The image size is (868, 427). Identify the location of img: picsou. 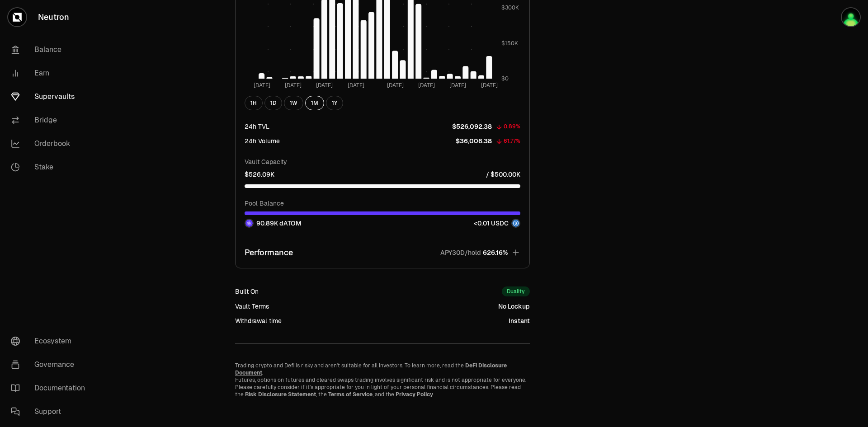
(851, 17).